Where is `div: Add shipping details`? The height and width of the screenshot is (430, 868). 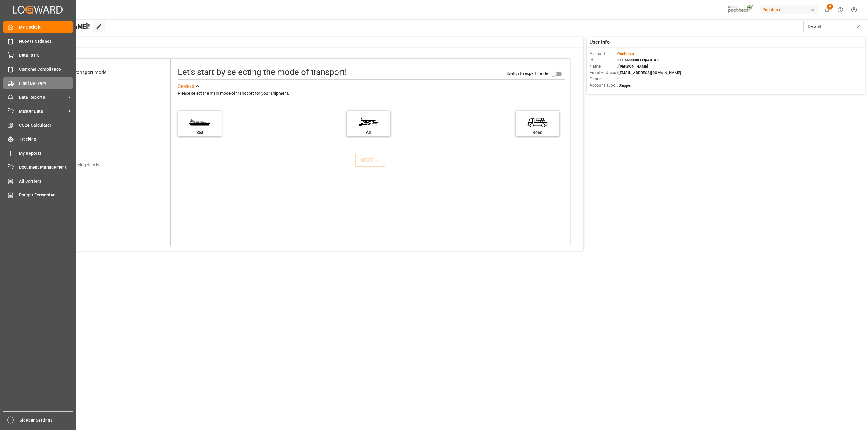
div: Add shipping details is located at coordinates (80, 165).